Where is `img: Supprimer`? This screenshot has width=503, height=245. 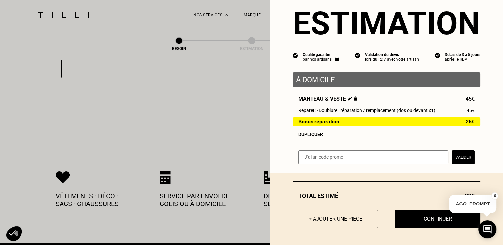 img: Supprimer is located at coordinates (355, 98).